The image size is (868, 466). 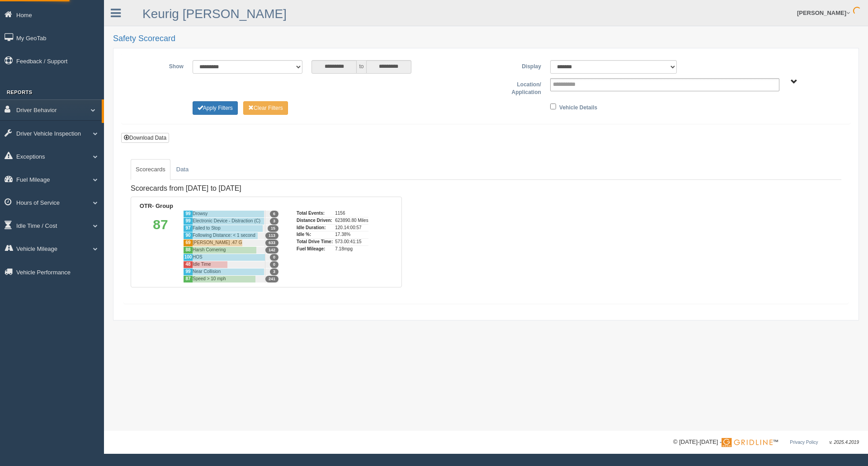 What do you see at coordinates (315, 235) in the screenshot?
I see `div: Idle %:` at bounding box center [315, 235].